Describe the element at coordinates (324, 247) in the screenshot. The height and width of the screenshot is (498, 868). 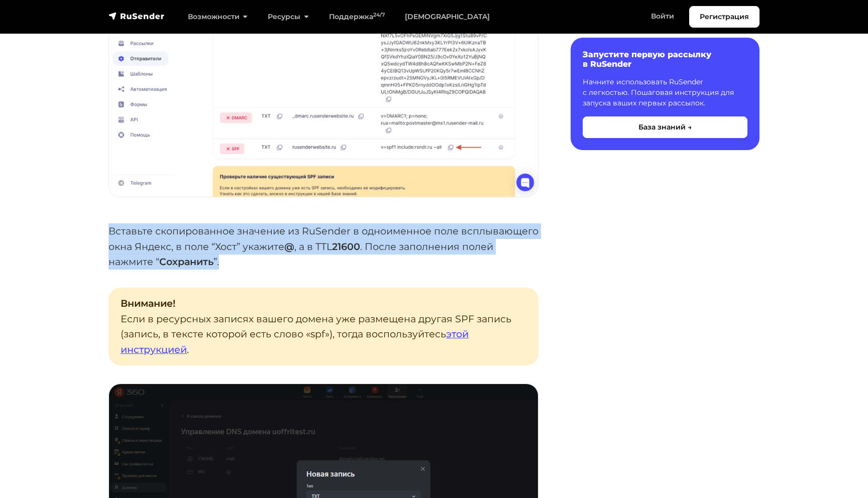
I see `p: Вставьте скопированное значение из RuSender в одноименное поле всплывающего окна Яндекс, в поле “...` at that location.